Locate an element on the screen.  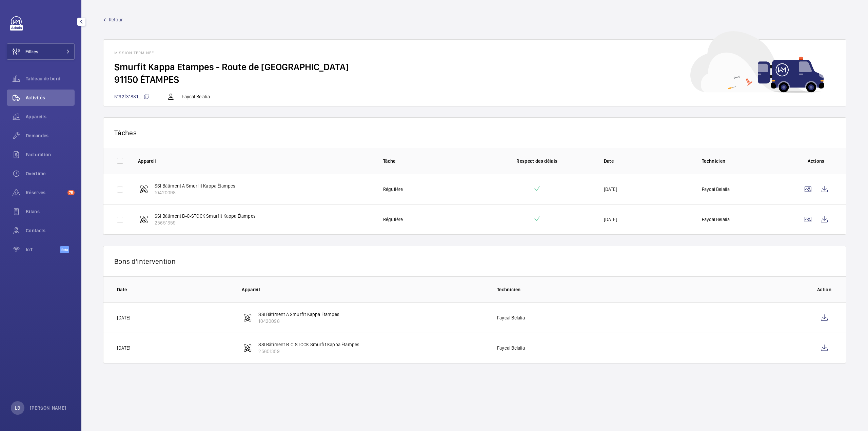
p: Actions is located at coordinates (817, 161).